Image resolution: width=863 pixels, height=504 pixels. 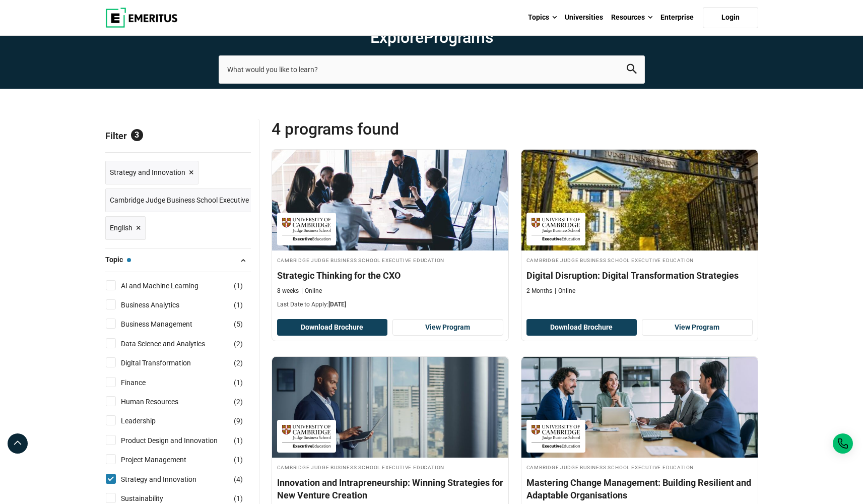 What do you see at coordinates (458, 37) in the screenshot?
I see `span: Programs` at bounding box center [458, 37].